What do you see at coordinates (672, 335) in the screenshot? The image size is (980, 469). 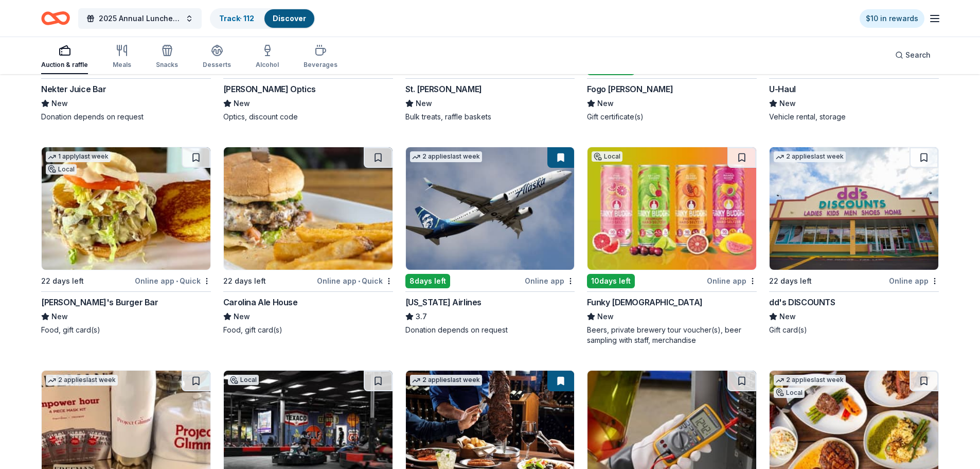 I see `div: Beers, private brewery tour voucher(s), beer sampling with staff, merchandise` at bounding box center [672, 335].